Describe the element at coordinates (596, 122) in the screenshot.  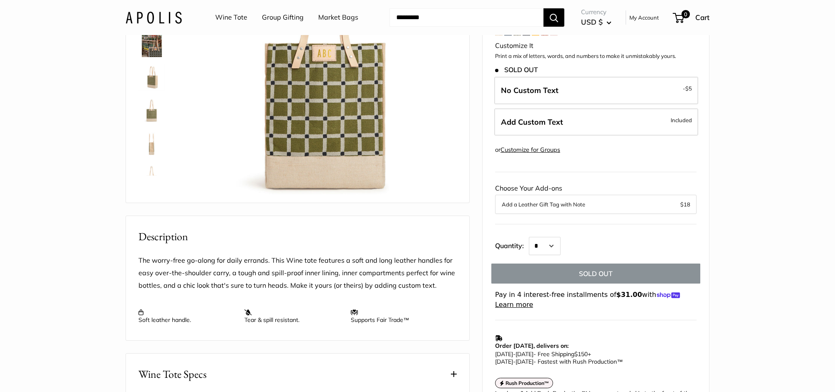
I see `label: Add Custom Text` at that location.